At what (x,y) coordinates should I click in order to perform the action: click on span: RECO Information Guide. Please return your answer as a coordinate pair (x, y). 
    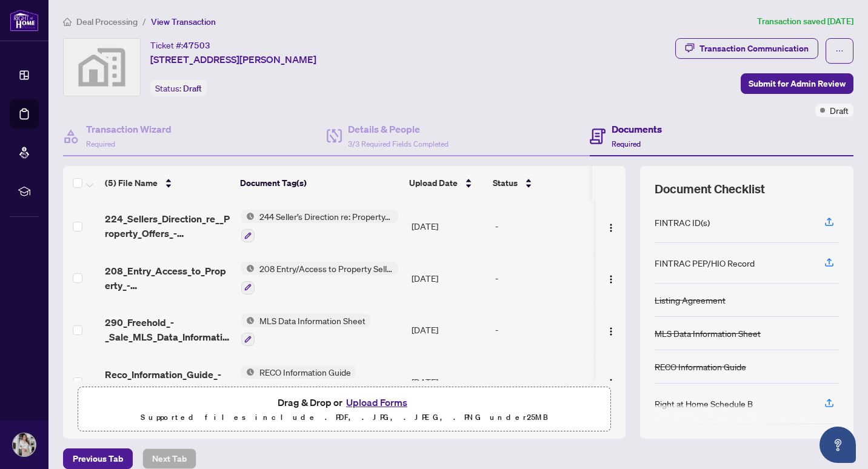
    Looking at the image, I should click on (305, 372).